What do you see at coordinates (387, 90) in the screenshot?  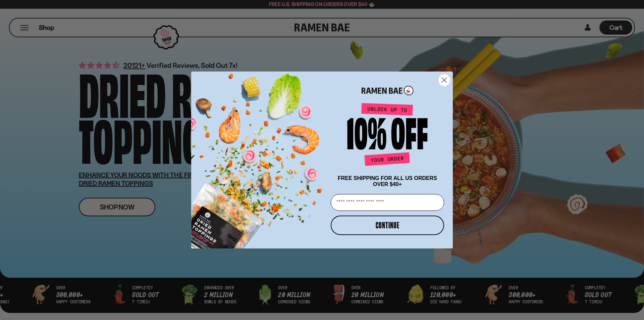 I see `img: Ramen Bae Logo` at bounding box center [387, 90].